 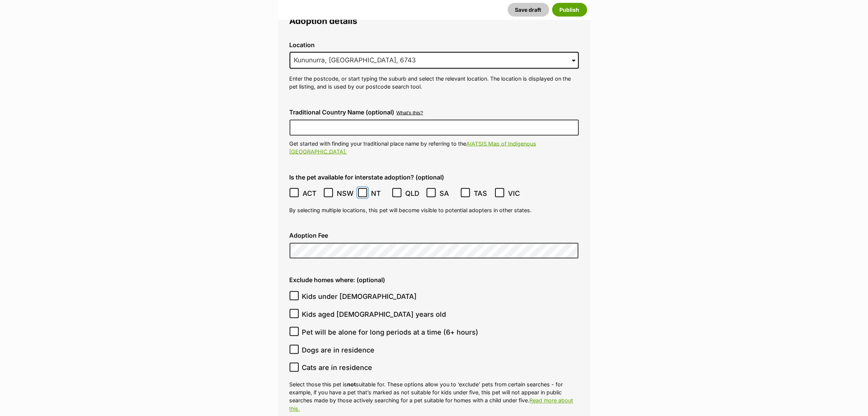 What do you see at coordinates (432, 405) in the screenshot?
I see `a: Read more about this.` at bounding box center [432, 405].